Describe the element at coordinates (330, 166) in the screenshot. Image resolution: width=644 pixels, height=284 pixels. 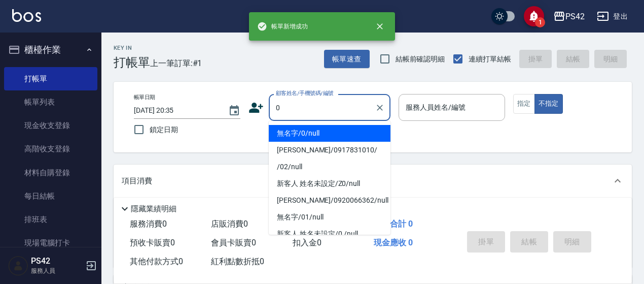
I see `li: /02/null` at that location.